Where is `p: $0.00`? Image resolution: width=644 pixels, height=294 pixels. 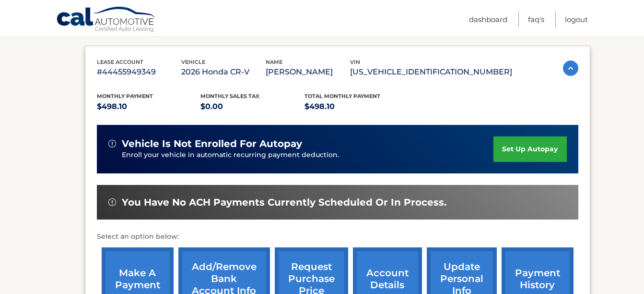
p: $0.00 is located at coordinates (253, 107).